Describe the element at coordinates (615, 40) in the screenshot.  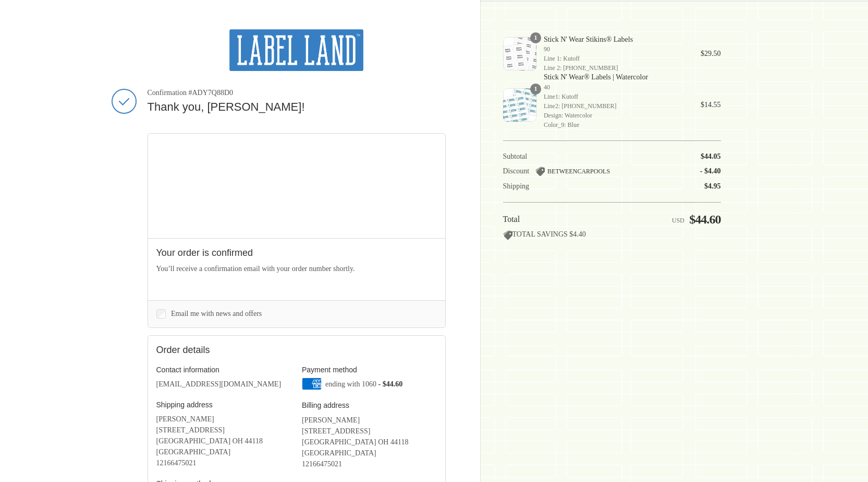
I see `span: Stick N' Wear Stikins® Labels` at that location.